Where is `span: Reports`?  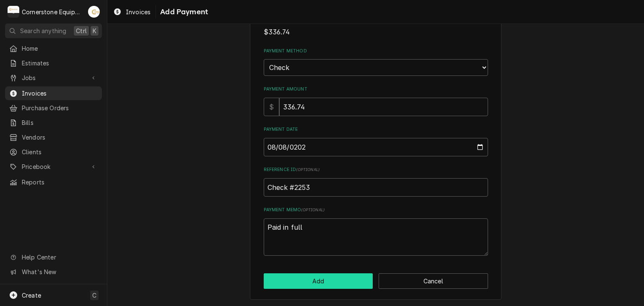
span: Reports is located at coordinates (59, 182).